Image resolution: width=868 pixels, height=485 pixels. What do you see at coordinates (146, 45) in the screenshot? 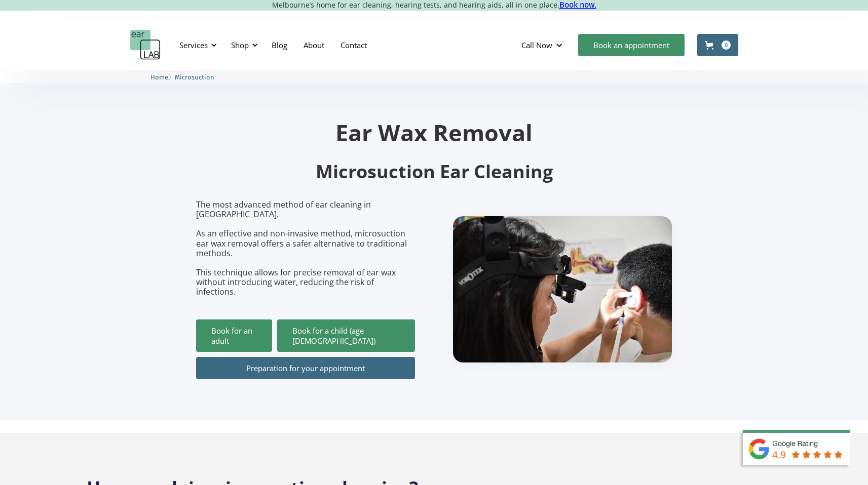
I see `a: home` at bounding box center [146, 45].